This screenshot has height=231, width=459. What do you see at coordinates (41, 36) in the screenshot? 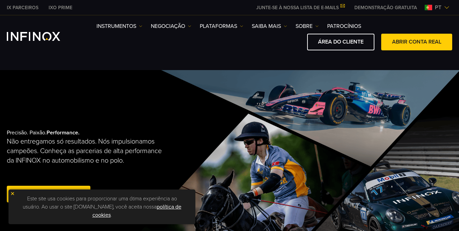
I see `a: INFINOX Logo` at bounding box center [41, 36].